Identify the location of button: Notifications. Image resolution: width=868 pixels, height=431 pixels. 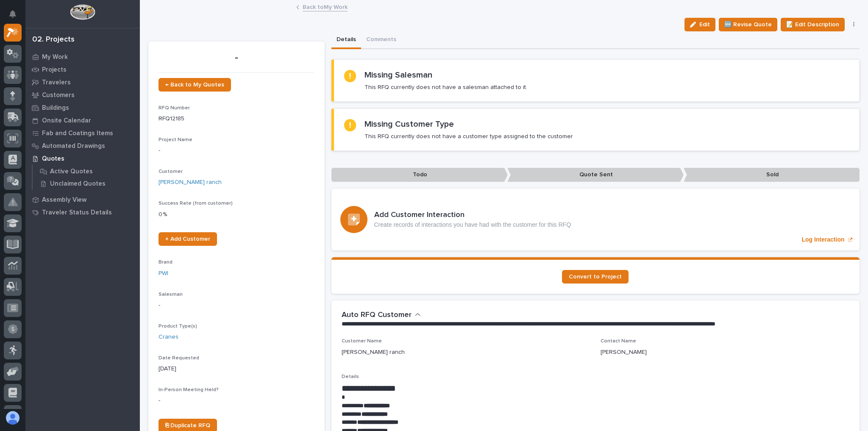
(13, 14).